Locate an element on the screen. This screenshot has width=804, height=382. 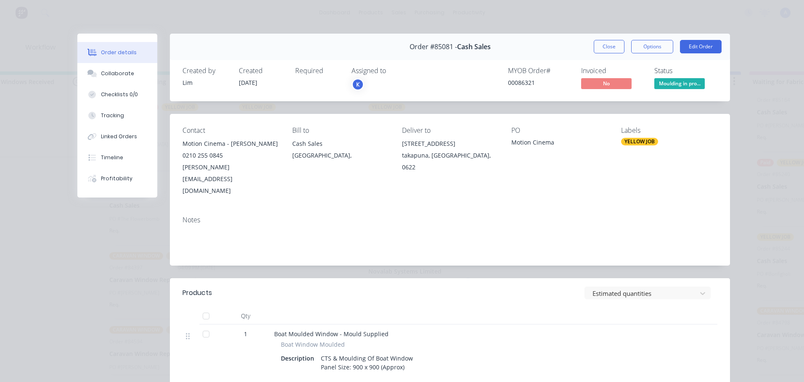
div: Lim is located at coordinates (206, 82).